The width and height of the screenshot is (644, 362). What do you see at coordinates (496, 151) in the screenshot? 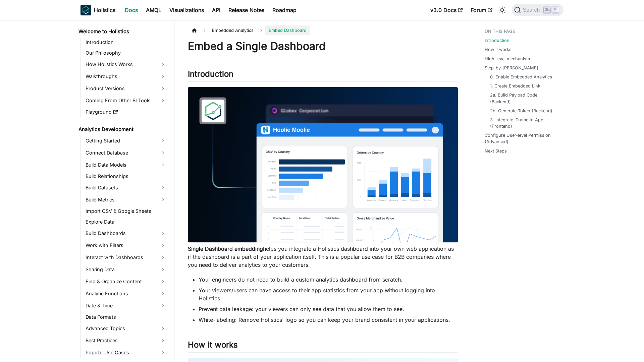
I see `a: Next Steps` at bounding box center [496, 151].